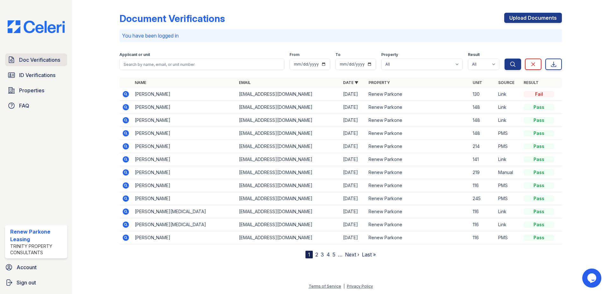  I want to click on span: Sign out, so click(26, 283).